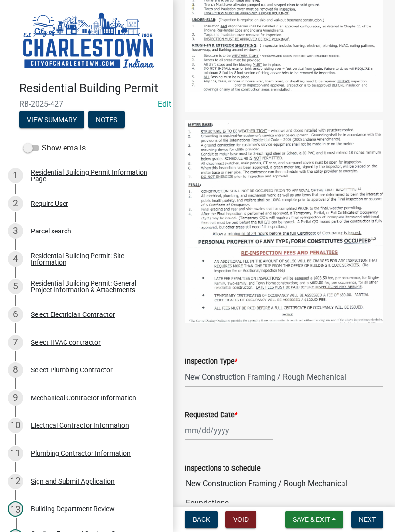 The height and width of the screenshot is (532, 395). I want to click on div: 11, so click(15, 453).